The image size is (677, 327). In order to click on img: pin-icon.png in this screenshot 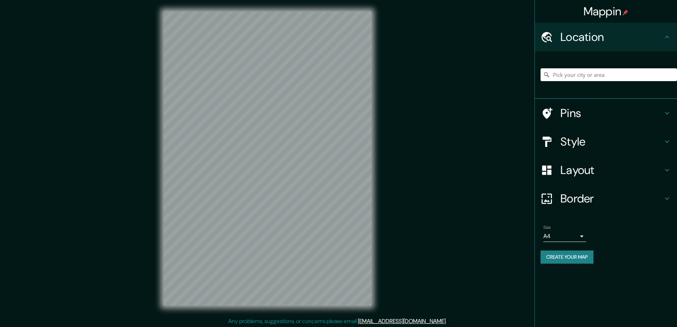, I will do `click(626, 12)`.